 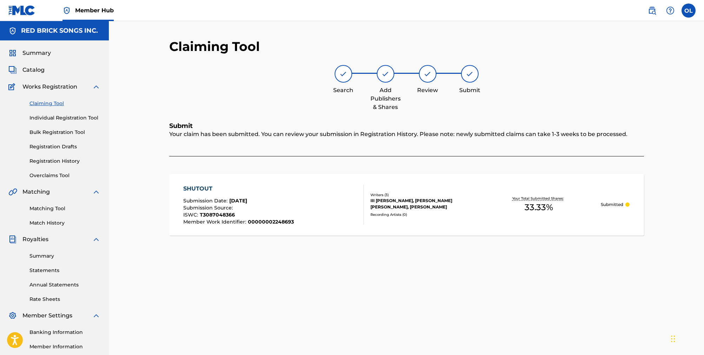 I want to click on img: Summary, so click(x=13, y=53).